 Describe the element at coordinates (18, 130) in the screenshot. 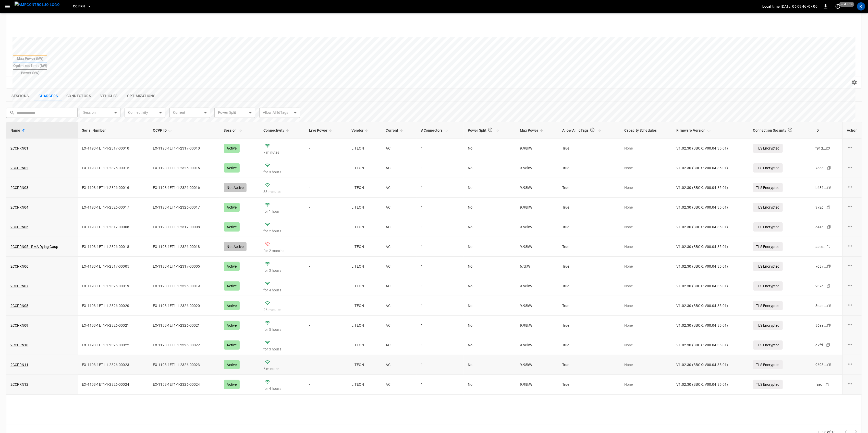

I see `span: Name` at that location.